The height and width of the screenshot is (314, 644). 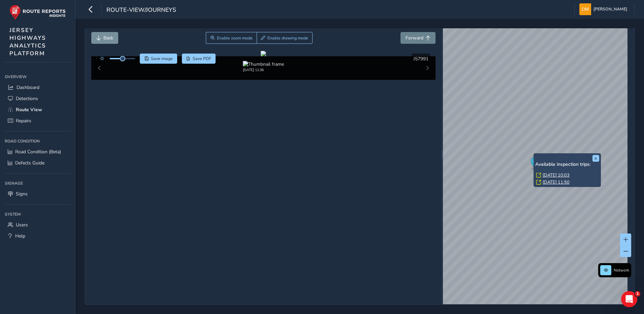 I want to click on span: Route View, so click(x=29, y=109).